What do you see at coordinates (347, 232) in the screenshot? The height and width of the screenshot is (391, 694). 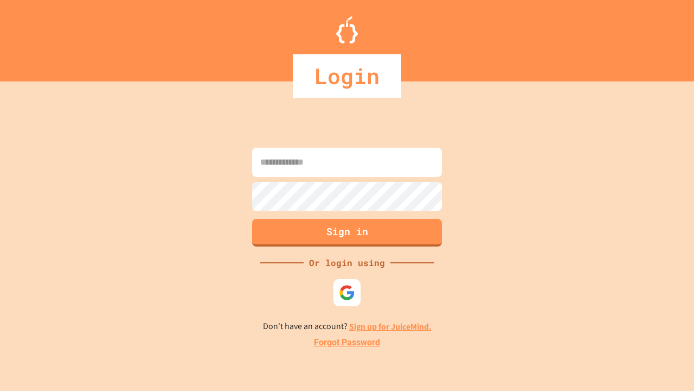 I see `button: Sign in` at bounding box center [347, 232].